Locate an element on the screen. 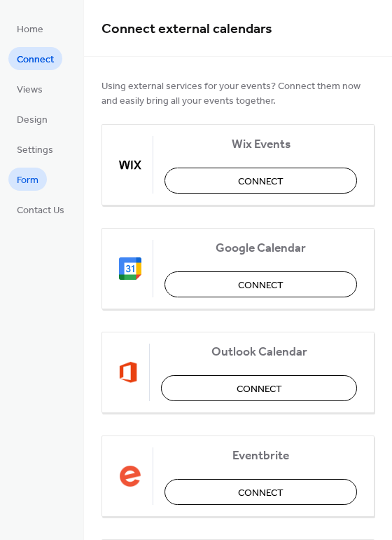 The height and width of the screenshot is (540, 392). span: Views is located at coordinates (29, 90).